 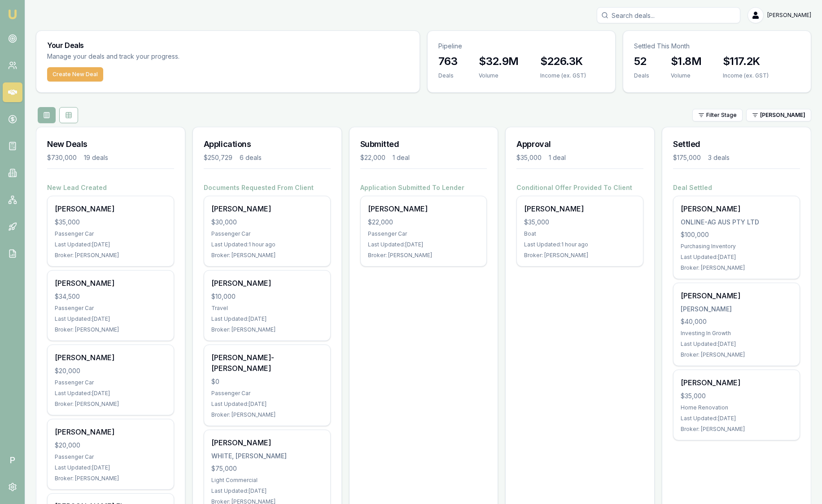 I want to click on h3: $117.2K, so click(x=746, y=61).